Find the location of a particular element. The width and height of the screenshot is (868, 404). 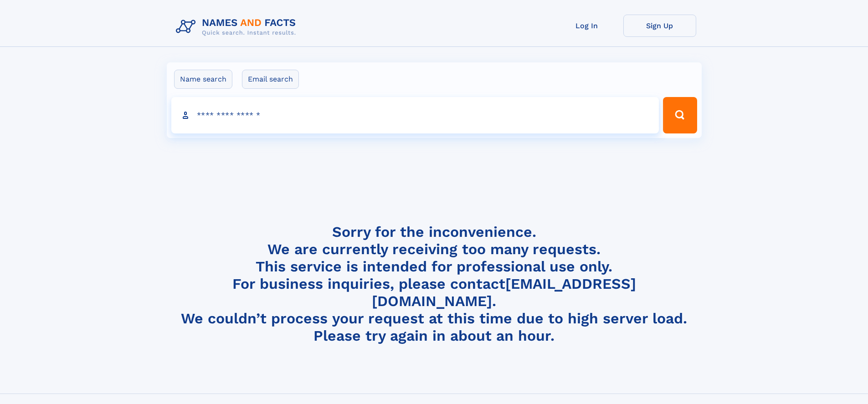

h4: Sorry for the inconvenience. We are currently receiving too many requests. This service is intend... is located at coordinates (434, 283).